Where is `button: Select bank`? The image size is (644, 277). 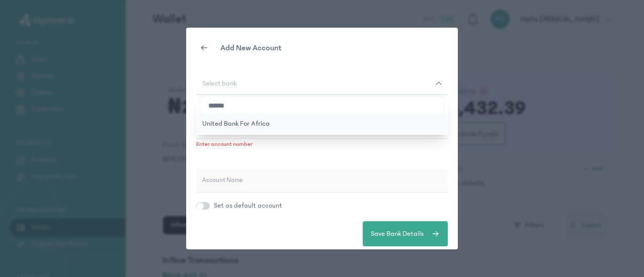
button: Select bank is located at coordinates (322, 83).